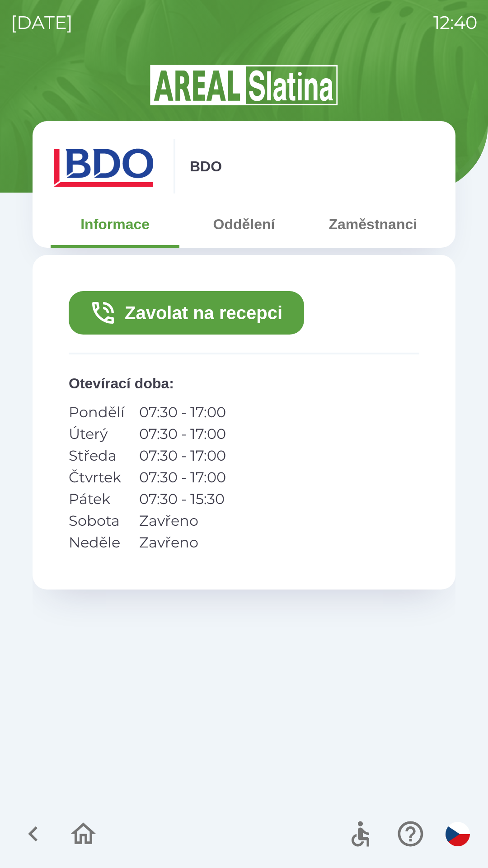 The width and height of the screenshot is (488, 868). What do you see at coordinates (206, 166) in the screenshot?
I see `p: BDO` at bounding box center [206, 166].